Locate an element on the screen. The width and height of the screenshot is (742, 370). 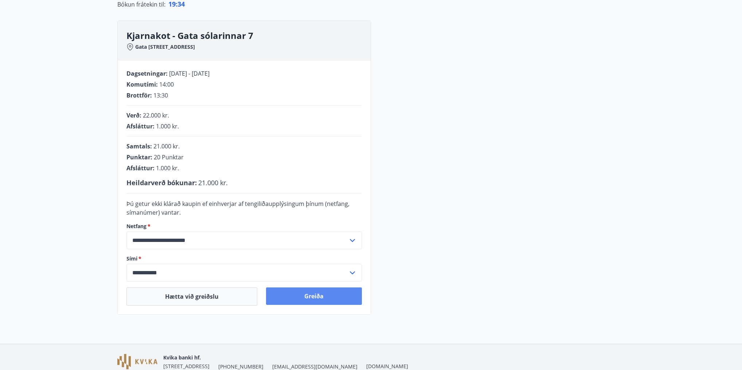
span: Brottför : is located at coordinates (139, 95).